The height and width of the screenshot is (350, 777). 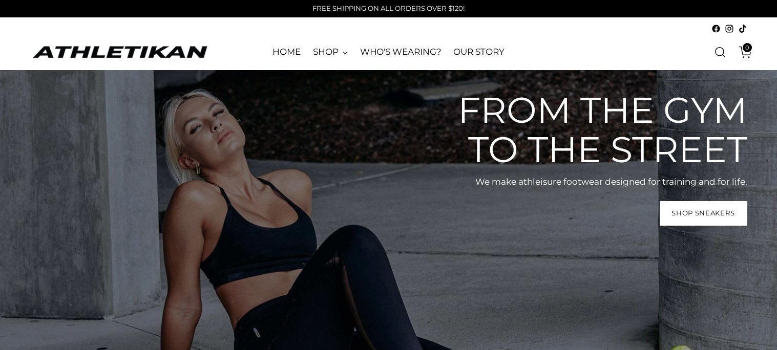 What do you see at coordinates (120, 52) in the screenshot?
I see `a: ATHLETIKAN` at bounding box center [120, 52].